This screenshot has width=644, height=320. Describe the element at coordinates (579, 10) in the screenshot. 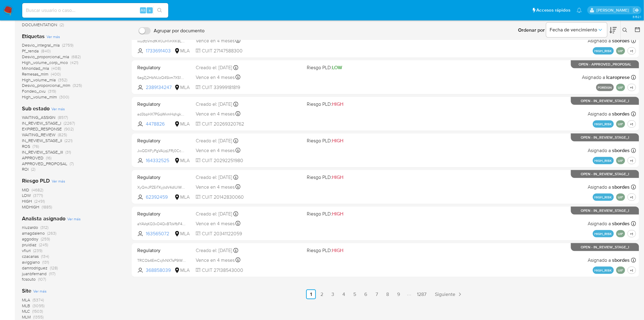

I see `a: Notificaciones` at that location.